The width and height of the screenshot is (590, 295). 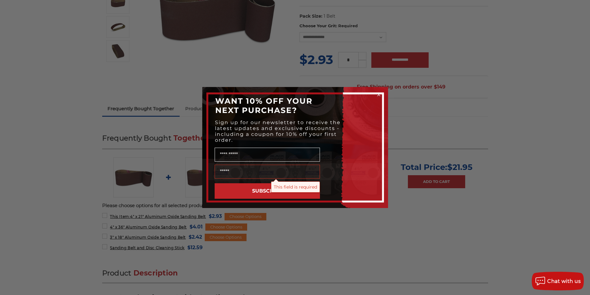 What do you see at coordinates (264, 106) in the screenshot?
I see `span: WANT 10% OFF YOUR NEXT PURCHASE?` at bounding box center [264, 106].